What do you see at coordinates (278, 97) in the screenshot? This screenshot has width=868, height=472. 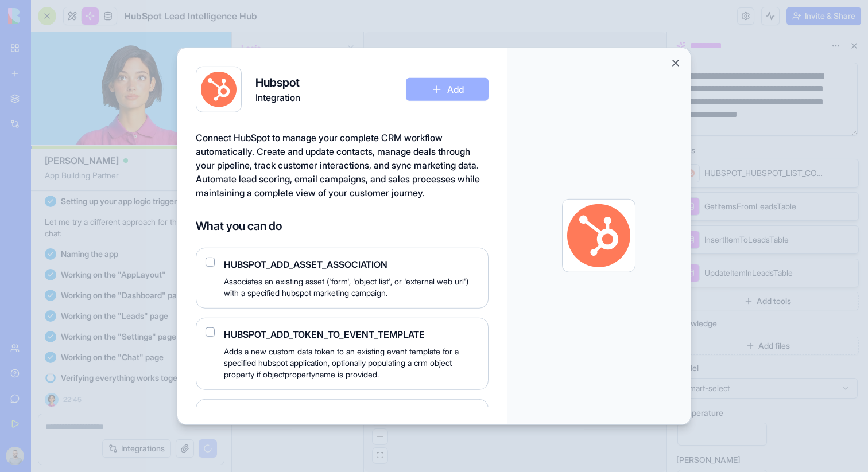 I see `span: Integration` at bounding box center [278, 97].